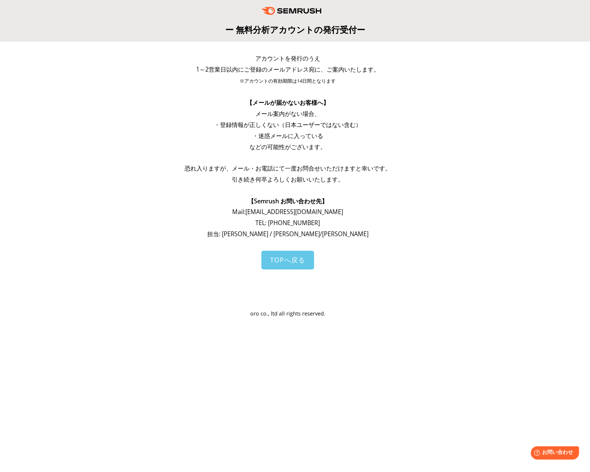  What do you see at coordinates (288, 58) in the screenshot?
I see `span: アカウントを発行のうえ` at bounding box center [288, 58].